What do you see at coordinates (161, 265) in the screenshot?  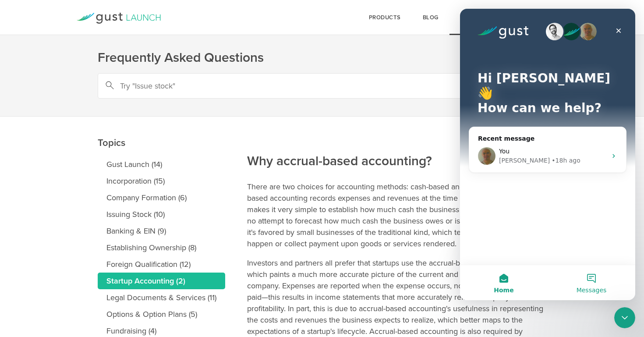 I see `a: Foreign Qualification (12)` at bounding box center [161, 265].